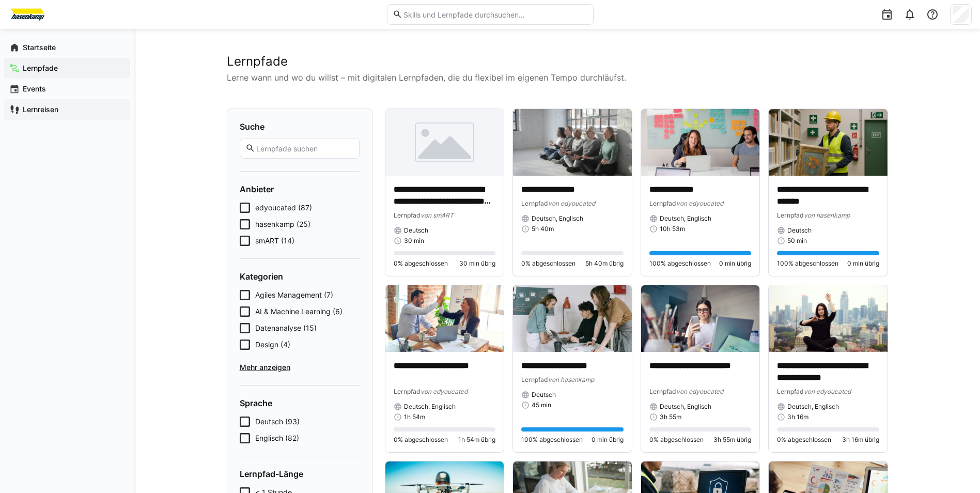 This screenshot has height=493, width=980. What do you see at coordinates (286, 328) in the screenshot?
I see `span: Datenanalyse (15)` at bounding box center [286, 328].